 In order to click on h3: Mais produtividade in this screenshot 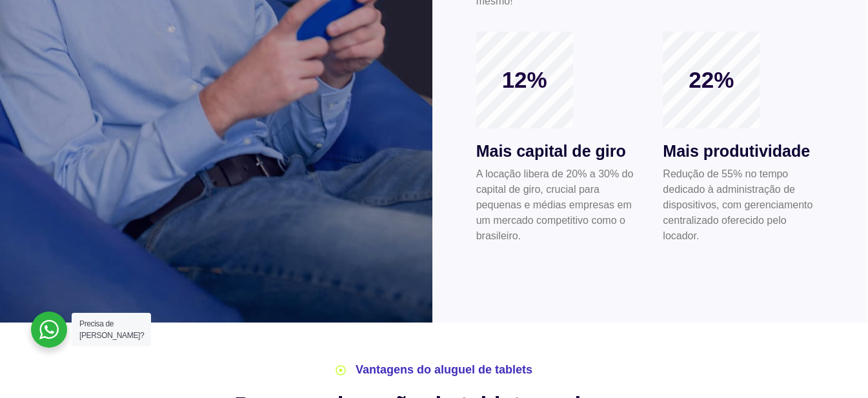, I will do `click(743, 152)`.